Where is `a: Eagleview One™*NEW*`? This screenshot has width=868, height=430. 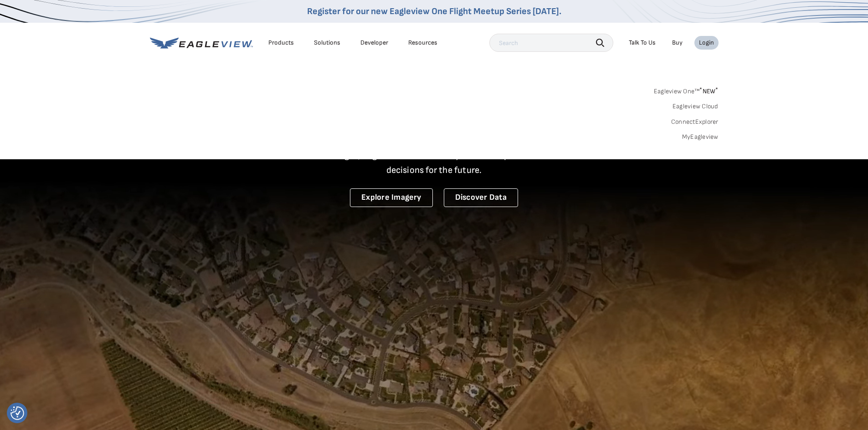 a: Eagleview One™*NEW* is located at coordinates (686, 89).